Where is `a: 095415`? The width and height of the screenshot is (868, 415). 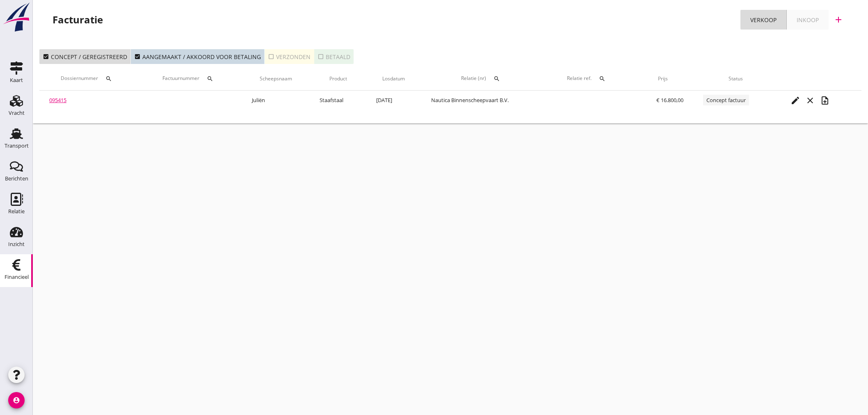
a: 095415 is located at coordinates (58, 100).